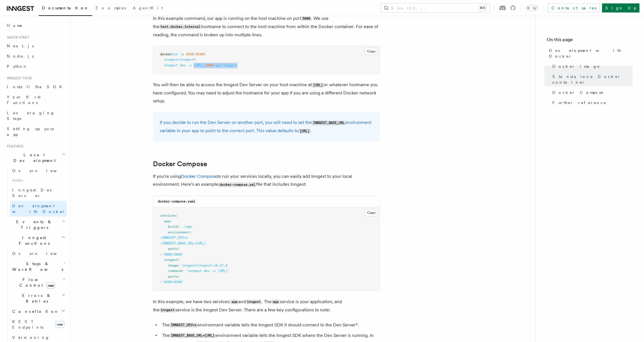 The height and width of the screenshot is (342, 644). I want to click on button: Search...⌘K, so click(436, 8).